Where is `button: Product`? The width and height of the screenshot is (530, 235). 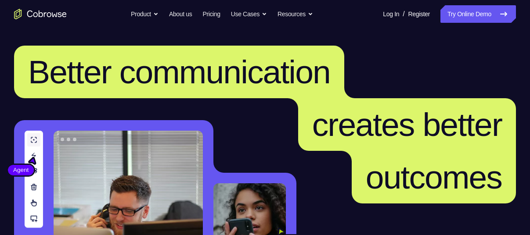 button: Product is located at coordinates (144, 14).